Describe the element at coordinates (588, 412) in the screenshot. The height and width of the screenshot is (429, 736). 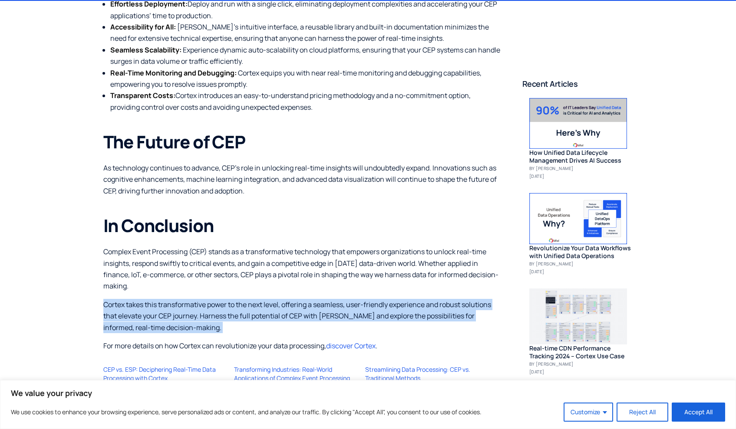
I see `button: Customize` at that location.